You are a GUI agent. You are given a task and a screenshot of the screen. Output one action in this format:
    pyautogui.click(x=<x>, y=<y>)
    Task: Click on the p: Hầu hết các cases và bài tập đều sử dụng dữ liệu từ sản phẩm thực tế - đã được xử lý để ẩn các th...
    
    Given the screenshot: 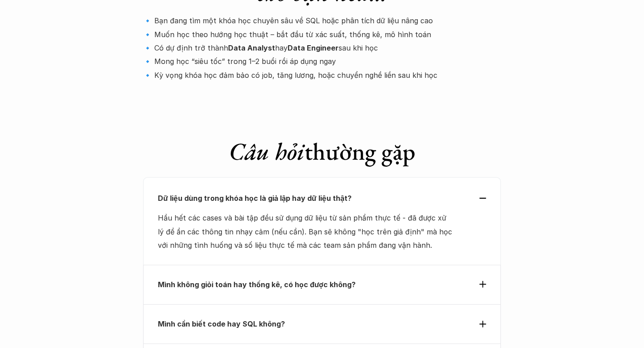 What is the action you would take?
    pyautogui.click(x=306, y=231)
    